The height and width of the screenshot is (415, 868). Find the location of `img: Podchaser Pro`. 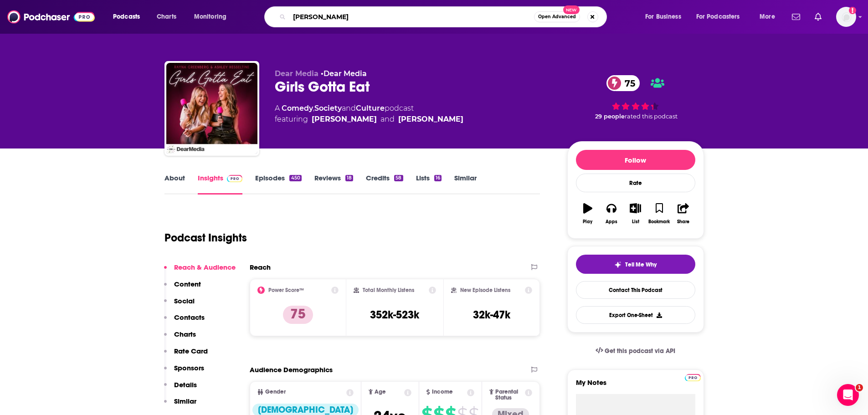

img: Podchaser Pro is located at coordinates (234, 178).